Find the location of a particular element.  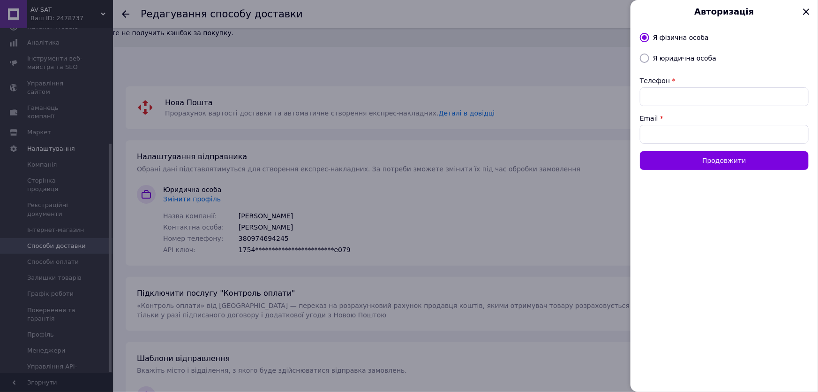

button: Продовжити is located at coordinates (724, 160).